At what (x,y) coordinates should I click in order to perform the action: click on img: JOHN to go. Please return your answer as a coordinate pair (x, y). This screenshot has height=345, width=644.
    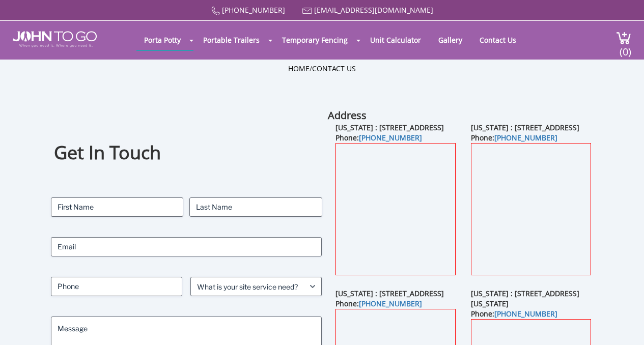
    Looking at the image, I should click on (54, 39).